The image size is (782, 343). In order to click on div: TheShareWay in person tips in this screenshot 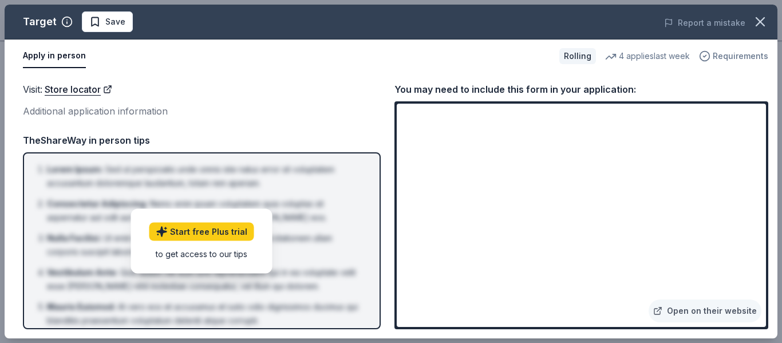, I will do `click(202, 140)`.